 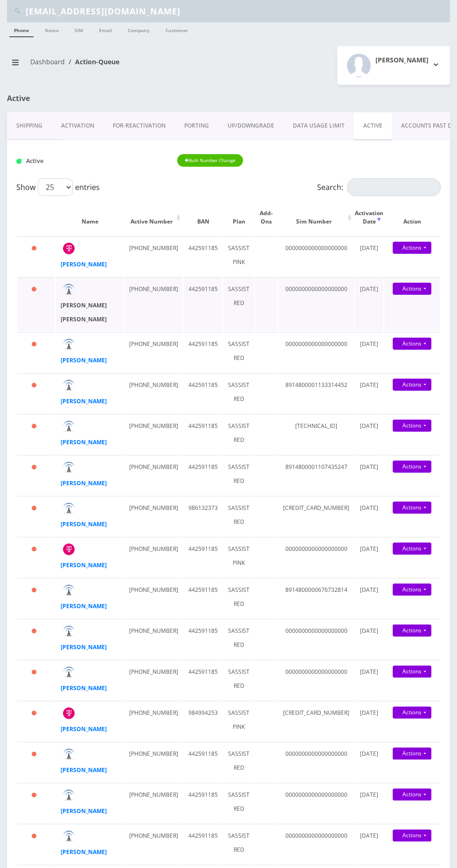 What do you see at coordinates (203, 218) in the screenshot?
I see `th: BAN` at bounding box center [203, 218].